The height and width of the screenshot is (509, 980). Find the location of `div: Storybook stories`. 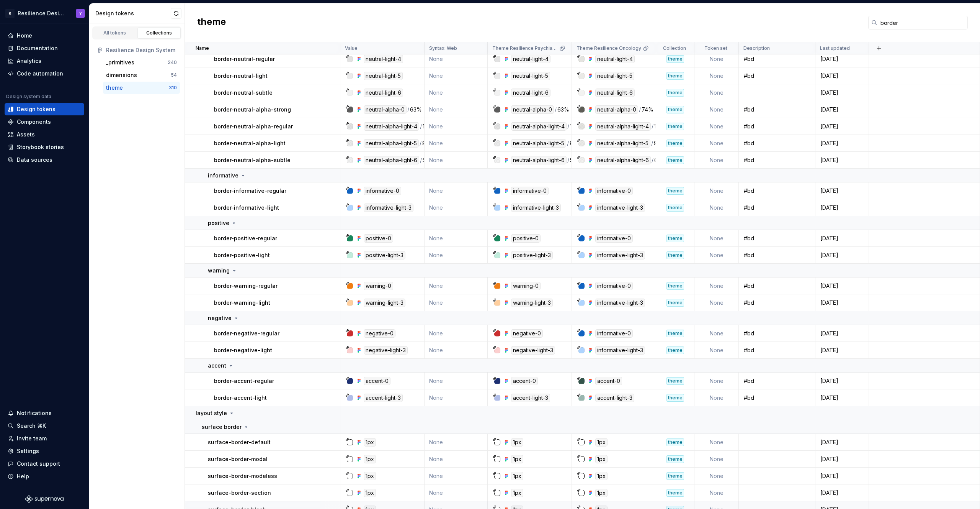

div: Storybook stories is located at coordinates (40, 147).